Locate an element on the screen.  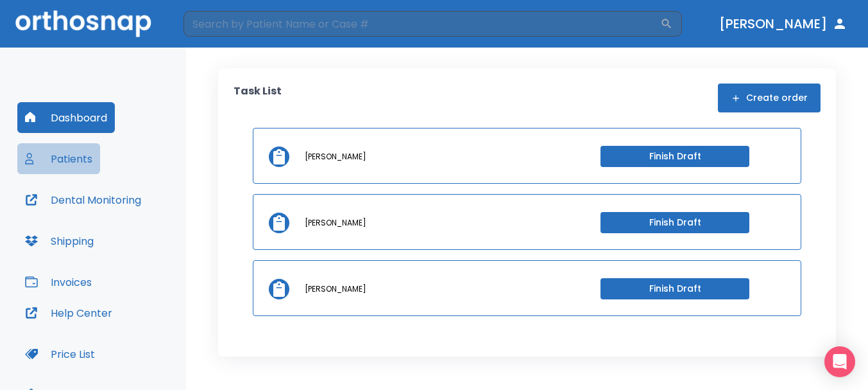
button: Dental Monitoring is located at coordinates (82, 200).